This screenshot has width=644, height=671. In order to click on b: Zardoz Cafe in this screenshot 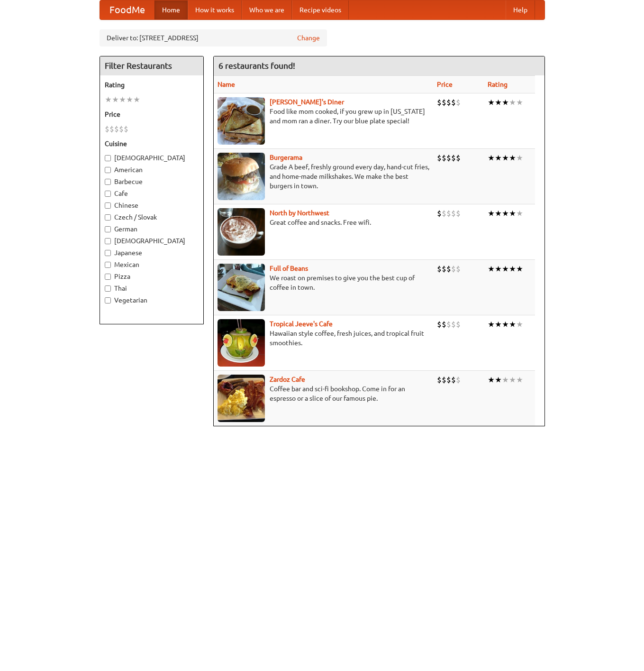, I will do `click(287, 379)`.